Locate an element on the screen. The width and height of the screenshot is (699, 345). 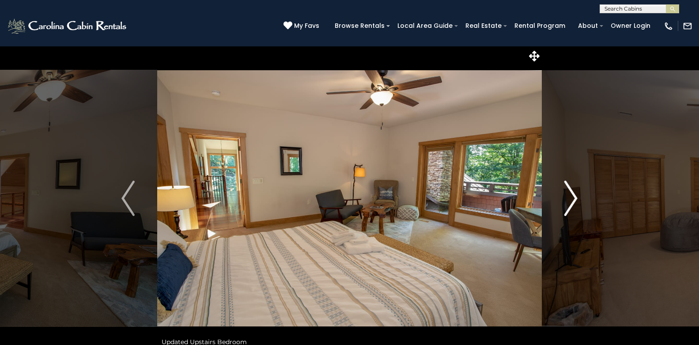
a: About is located at coordinates (588, 26).